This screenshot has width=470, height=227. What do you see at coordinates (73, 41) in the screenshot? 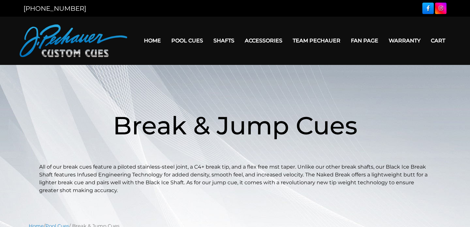
I see `img: Pechauer Custom Cues` at bounding box center [73, 41].